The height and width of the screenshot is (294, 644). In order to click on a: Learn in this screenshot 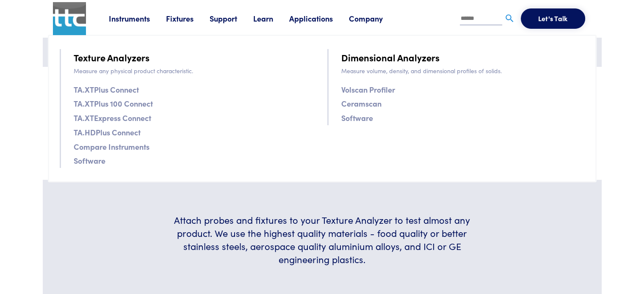, I will do `click(271, 18)`.